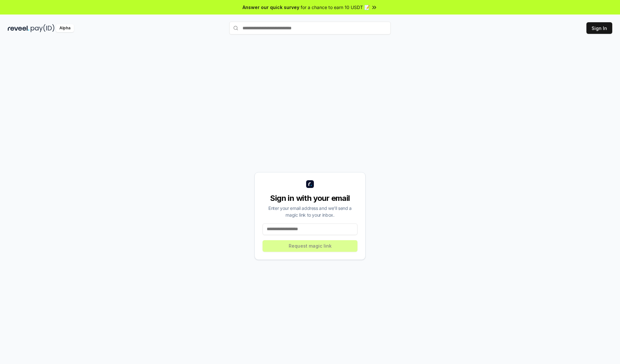  Describe the element at coordinates (310, 198) in the screenshot. I see `div: Sign in with your email` at that location.